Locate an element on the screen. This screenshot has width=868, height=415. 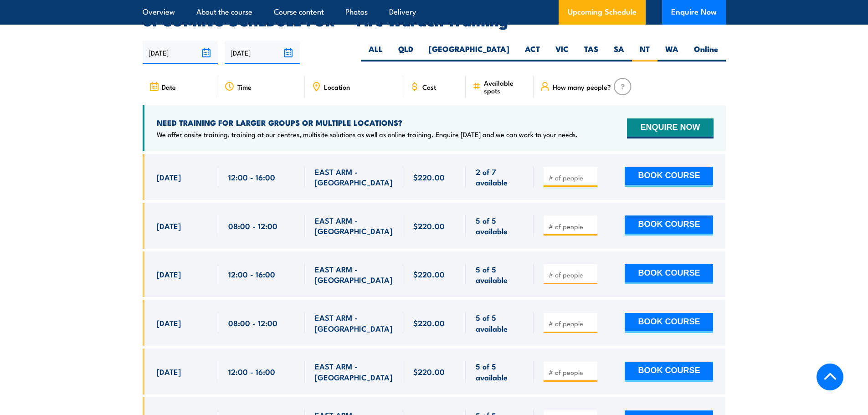
span: Available spots is located at coordinates (506, 86).